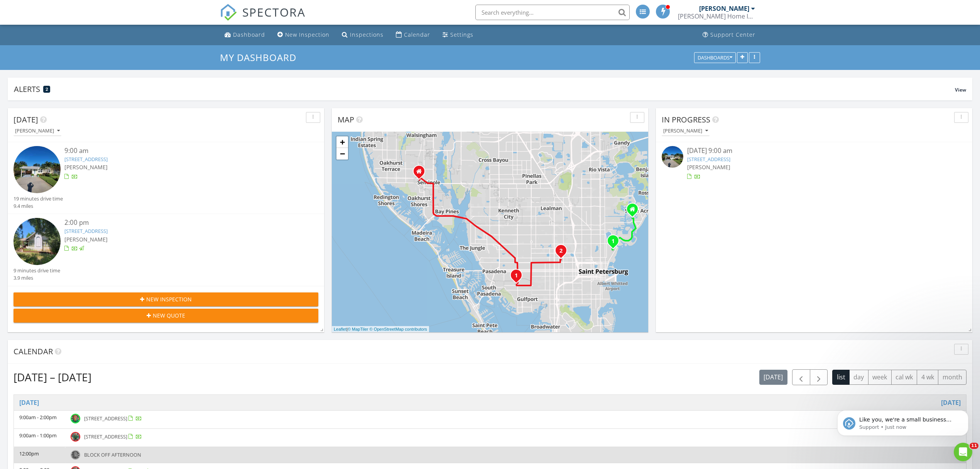  I want to click on a: Inspections, so click(363, 35).